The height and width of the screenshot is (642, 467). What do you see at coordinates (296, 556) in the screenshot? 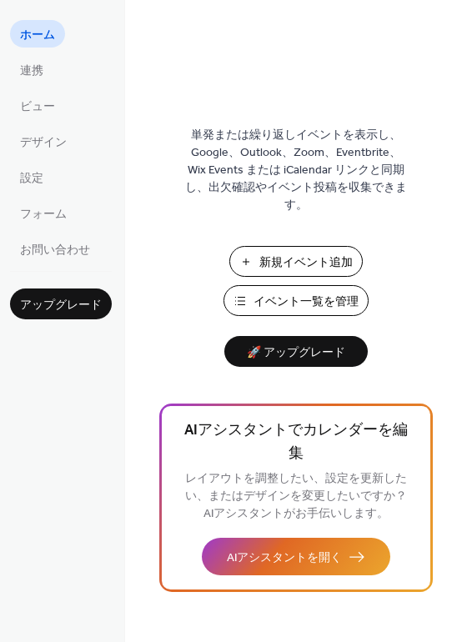
I see `button: AIアシスタントを開く` at bounding box center [296, 556].